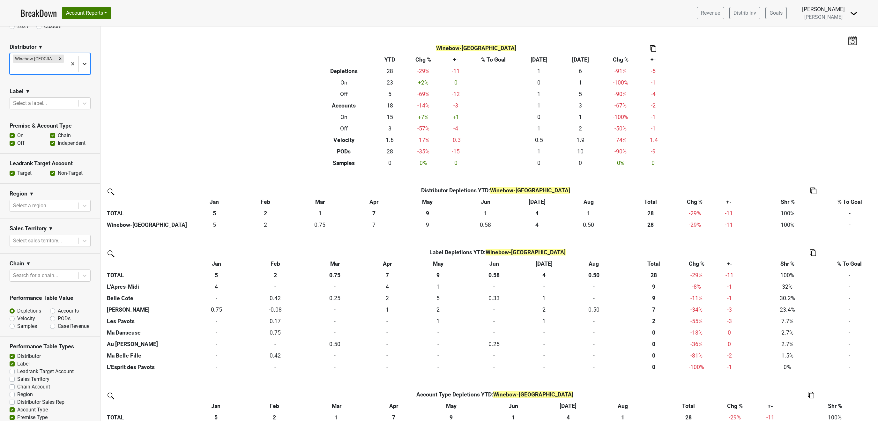  I want to click on h3: Region, so click(18, 194).